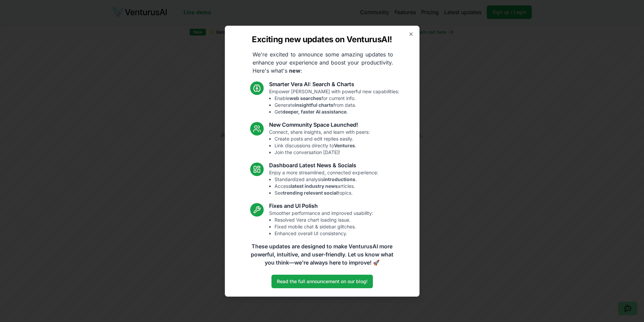 The image size is (644, 322). Describe the element at coordinates (311, 192) in the screenshot. I see `strong: trending relevant social` at that location.